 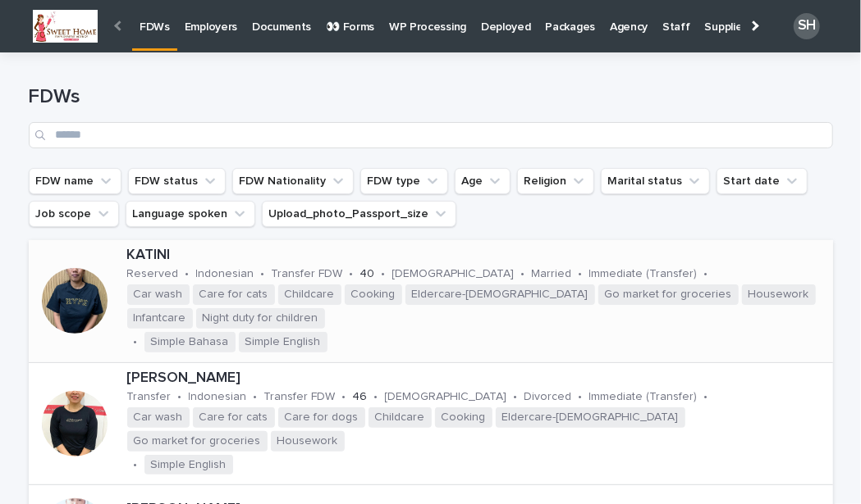 I want to click on h1: FDWs, so click(x=431, y=97).